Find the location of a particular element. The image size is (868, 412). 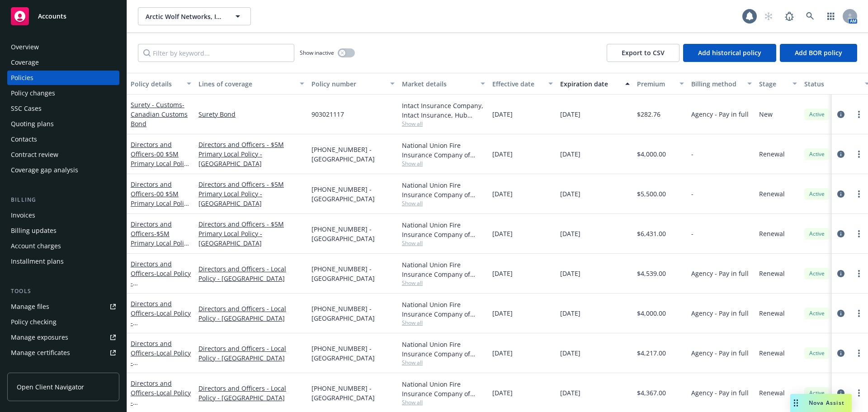

span: Manage exposures is located at coordinates (63, 338).